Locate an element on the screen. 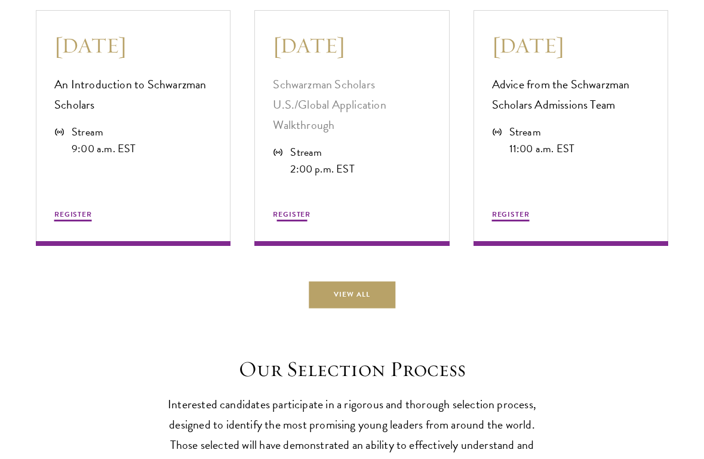  h2: Our Selection Process is located at coordinates (352, 369).